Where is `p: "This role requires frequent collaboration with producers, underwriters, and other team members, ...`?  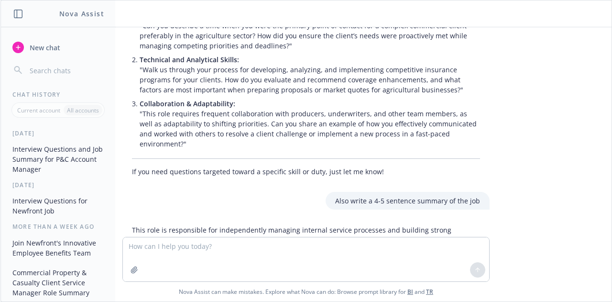
p: "This role requires frequent collaboration with producers, underwriters, and other team members, ... is located at coordinates (310, 123).